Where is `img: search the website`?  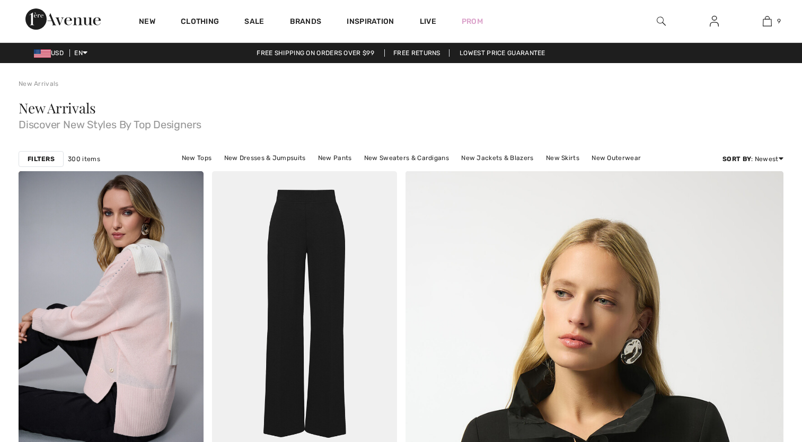 img: search the website is located at coordinates (661, 21).